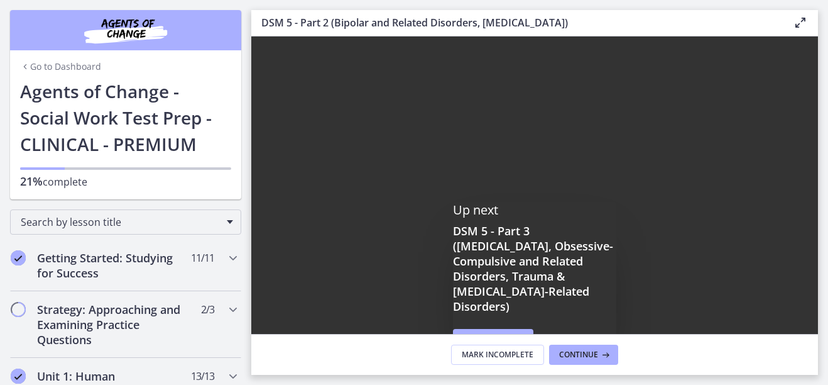 The height and width of the screenshot is (385, 828). I want to click on span: 21%, so click(31, 181).